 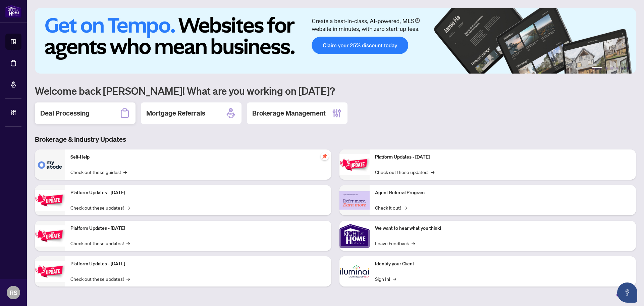 I want to click on img: Platform Updates - July 8, 2025, so click(x=50, y=271).